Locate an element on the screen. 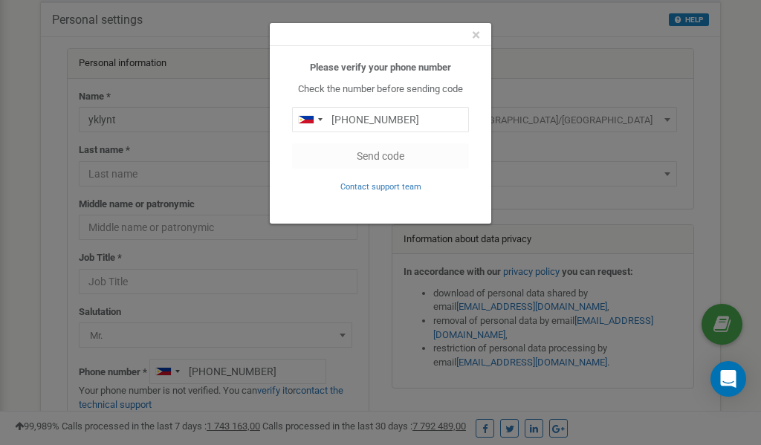 The height and width of the screenshot is (445, 761). p: Check the number before sending code is located at coordinates (380, 89).